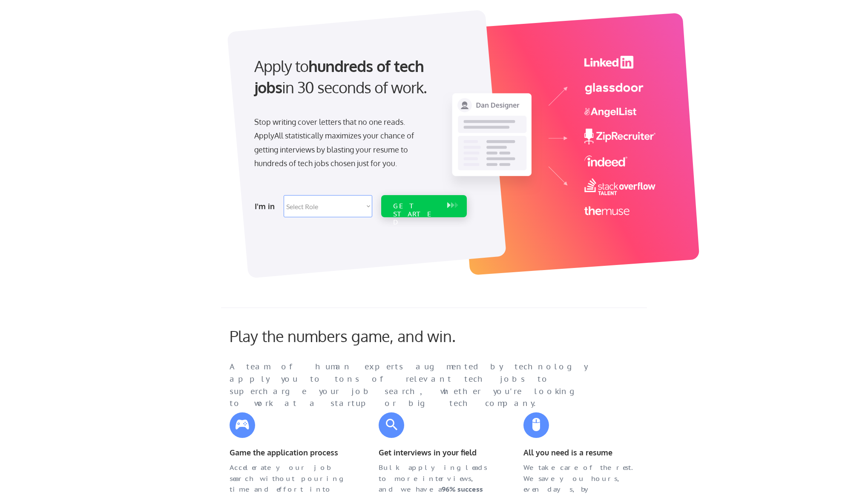 Image resolution: width=868 pixels, height=498 pixels. Describe the element at coordinates (267, 206) in the screenshot. I see `div: I'm in` at that location.